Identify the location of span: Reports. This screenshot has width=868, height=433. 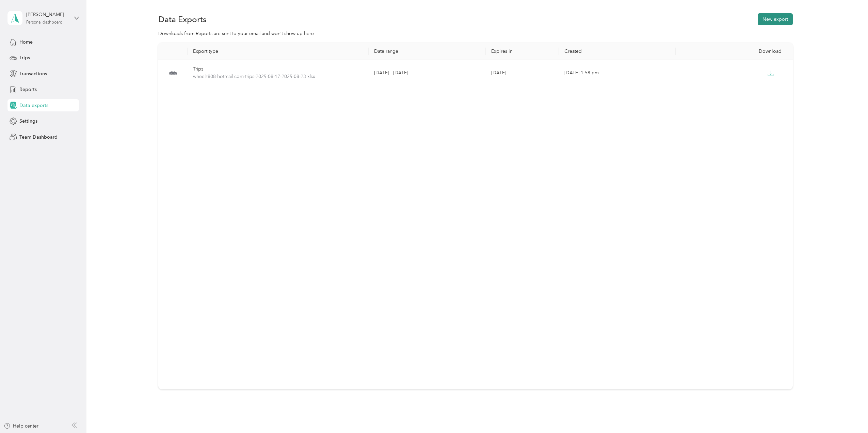
(28, 89).